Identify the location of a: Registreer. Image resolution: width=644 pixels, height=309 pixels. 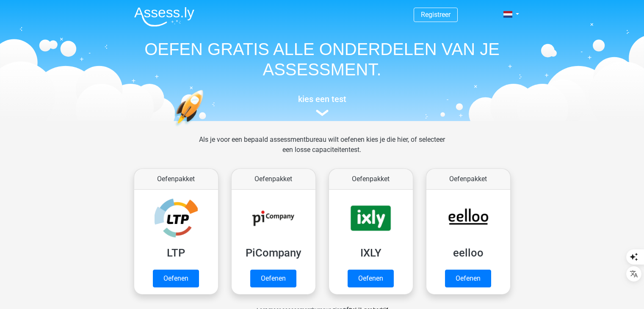
(436, 14).